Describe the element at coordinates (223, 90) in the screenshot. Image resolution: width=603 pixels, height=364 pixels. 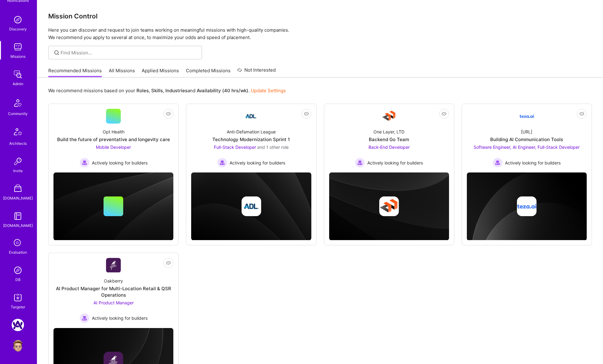
I see `b: Availability (40 hrs/wk)` at that location.